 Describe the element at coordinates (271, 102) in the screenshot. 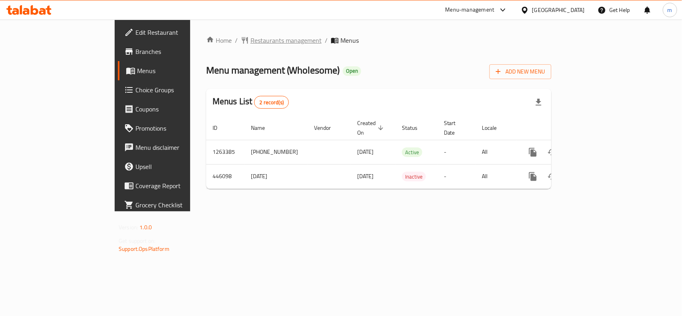

I see `div: Total records count` at that location.